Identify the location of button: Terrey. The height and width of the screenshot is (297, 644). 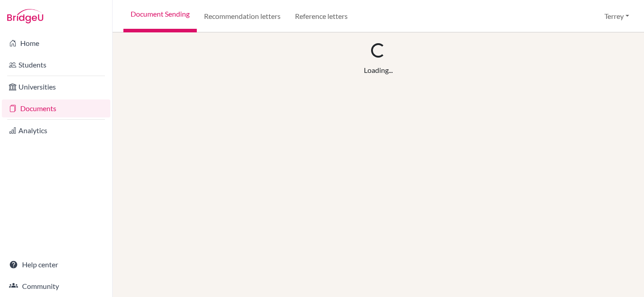
(616, 16).